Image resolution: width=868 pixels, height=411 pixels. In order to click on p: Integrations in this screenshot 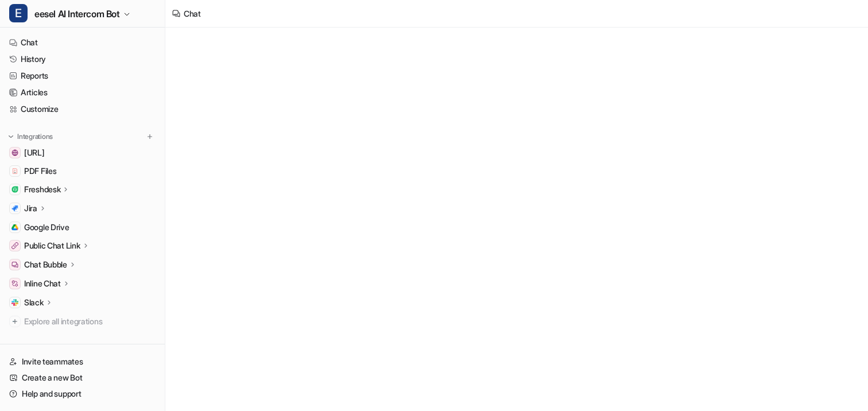, I will do `click(35, 137)`.